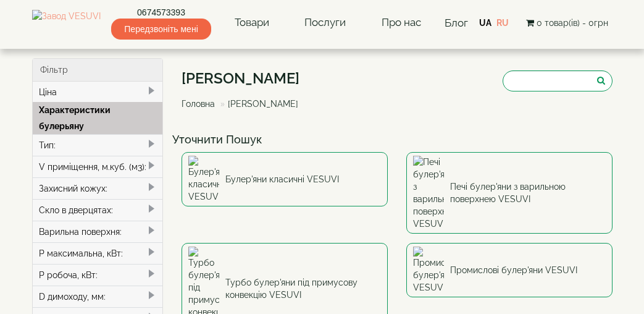 This screenshot has width=644, height=314. Describe the element at coordinates (97, 166) in the screenshot. I see `div: V приміщення, м.куб. (м3):` at that location.